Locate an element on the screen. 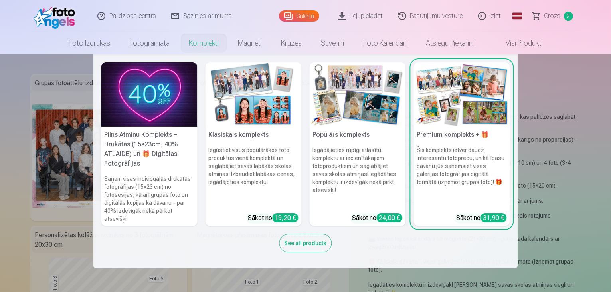 This screenshot has width=611, height=292. h6: Šis komplekts ietver daudz interesantu fotopreču, un kā īpašu dāvanu jūs saņemsiet visas galerija... is located at coordinates (462, 176).